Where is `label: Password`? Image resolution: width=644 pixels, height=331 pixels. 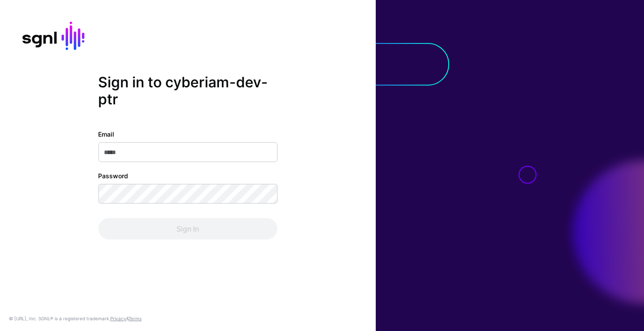 label: Password is located at coordinates (113, 176).